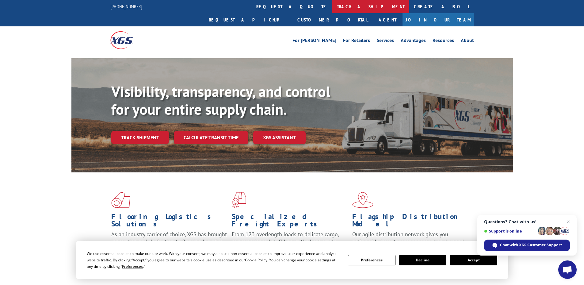  What do you see at coordinates (211, 137) in the screenshot?
I see `a: Calculate transit time` at bounding box center [211, 137].